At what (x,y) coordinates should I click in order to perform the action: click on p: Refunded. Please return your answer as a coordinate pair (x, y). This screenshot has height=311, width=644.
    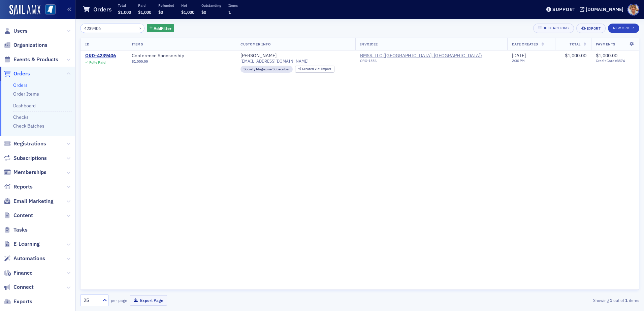
    Looking at the image, I should click on (166, 5).